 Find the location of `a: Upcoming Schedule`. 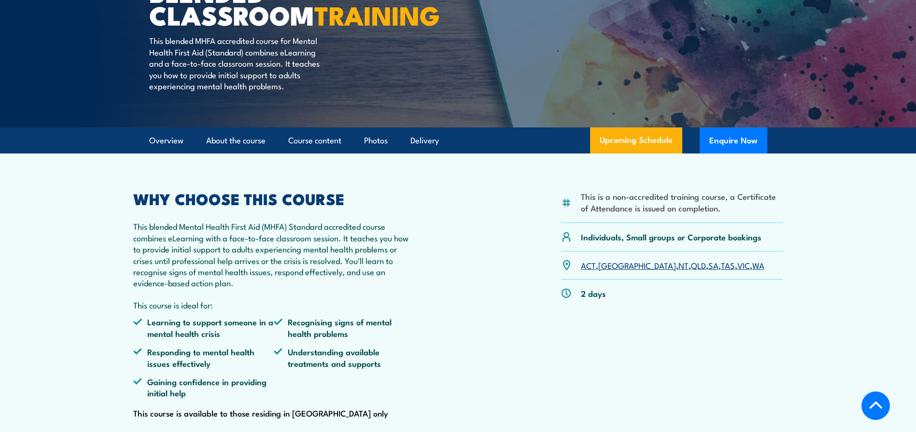

a: Upcoming Schedule is located at coordinates (636, 141).